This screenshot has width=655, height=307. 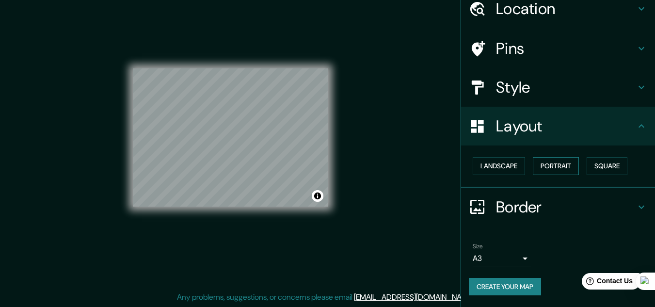 I want to click on p: Any problems, suggestions, or concerns please email ., so click(x=326, y=297).